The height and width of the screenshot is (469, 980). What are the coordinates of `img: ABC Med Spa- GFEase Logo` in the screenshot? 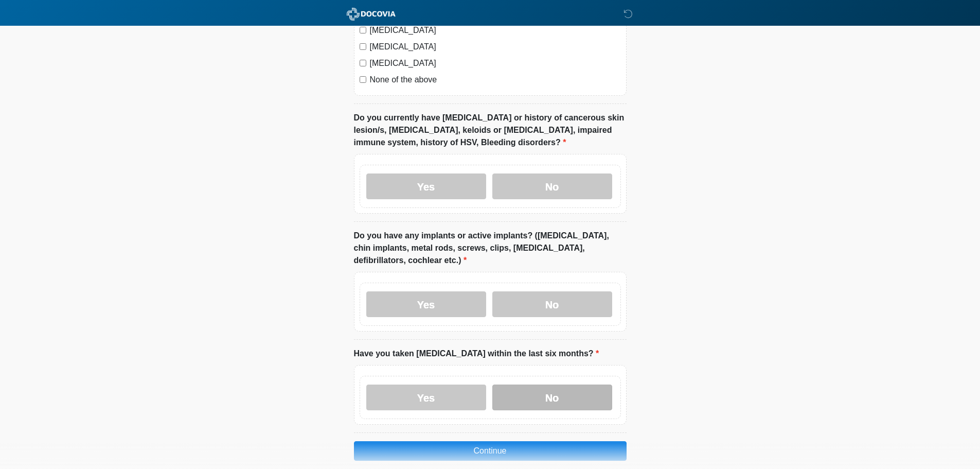 It's located at (371, 14).